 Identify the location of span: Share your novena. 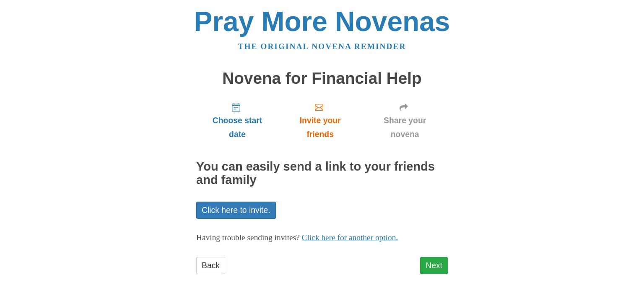
(404, 127).